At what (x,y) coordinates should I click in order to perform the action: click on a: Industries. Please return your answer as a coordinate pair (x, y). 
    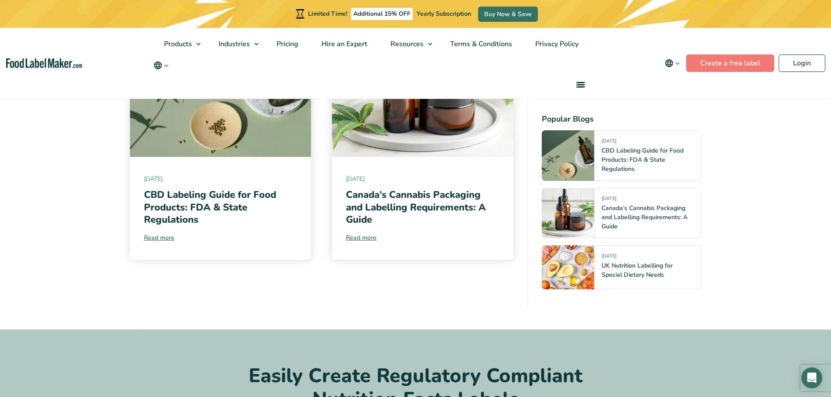
    Looking at the image, I should click on (235, 44).